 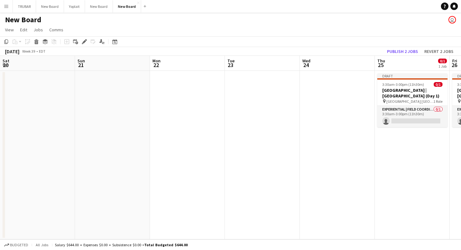 I want to click on button: Publish 2 jobs, so click(x=402, y=51).